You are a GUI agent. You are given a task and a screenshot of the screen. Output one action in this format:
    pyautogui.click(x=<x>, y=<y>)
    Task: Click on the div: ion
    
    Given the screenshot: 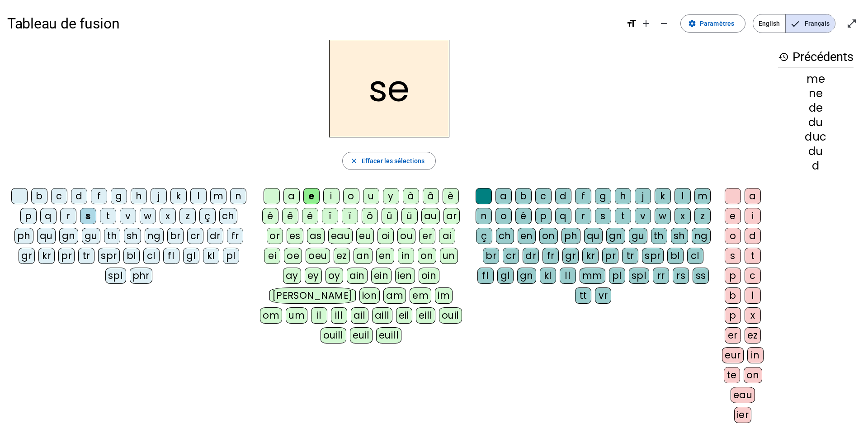 What is the action you would take?
    pyautogui.click(x=370, y=296)
    